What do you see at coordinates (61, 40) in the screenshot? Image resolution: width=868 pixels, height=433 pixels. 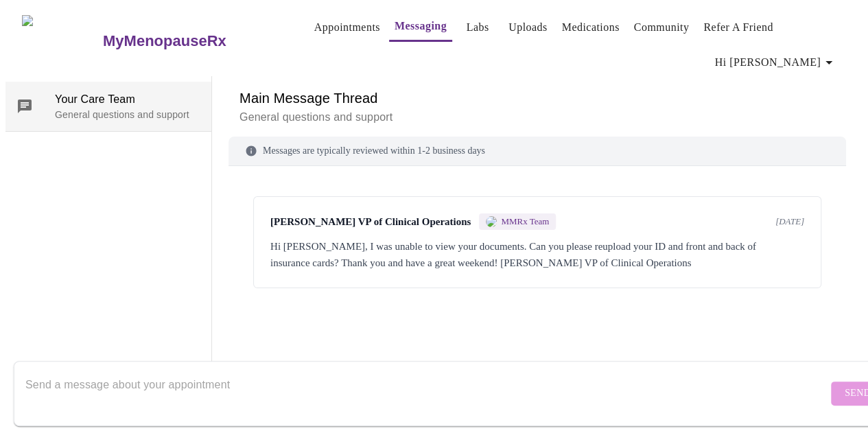 I see `img: MyMenopauseRx Logo` at bounding box center [61, 40].